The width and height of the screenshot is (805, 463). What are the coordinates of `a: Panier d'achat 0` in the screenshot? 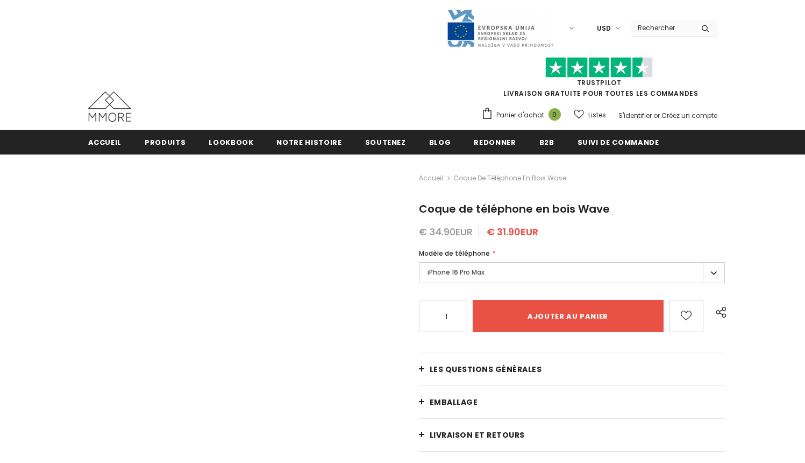 It's located at (524, 115).